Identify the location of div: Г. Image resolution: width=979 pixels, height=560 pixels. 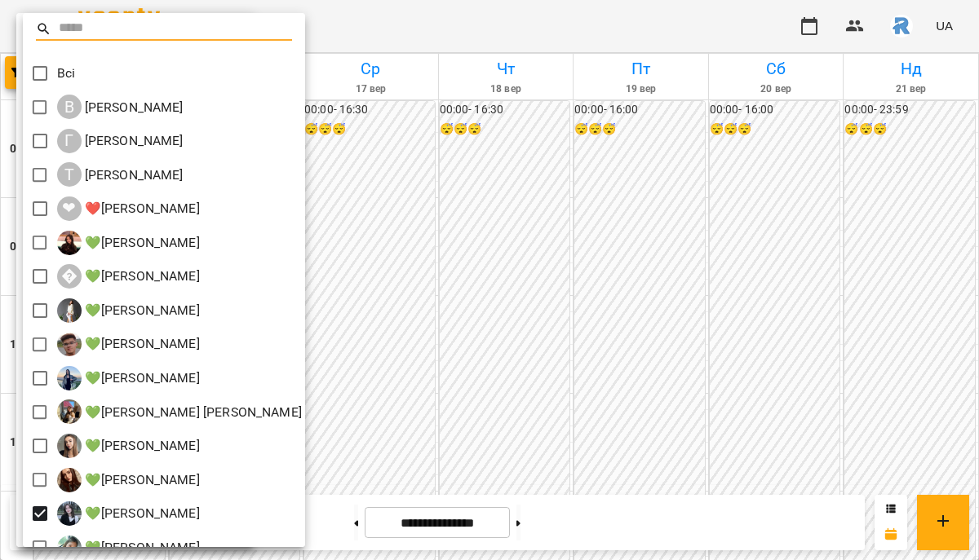
(69, 141).